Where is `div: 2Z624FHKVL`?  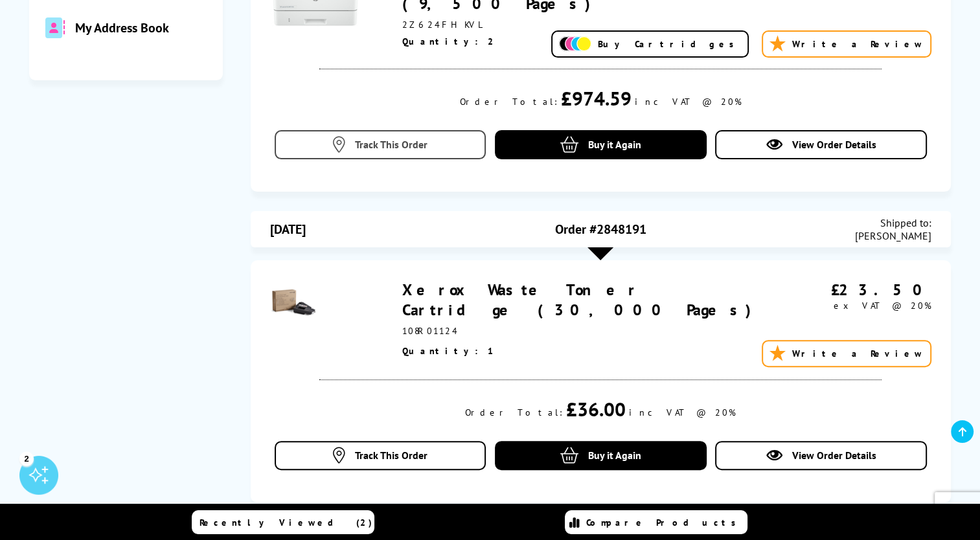 div: 2Z624FHKVL is located at coordinates (587, 25).